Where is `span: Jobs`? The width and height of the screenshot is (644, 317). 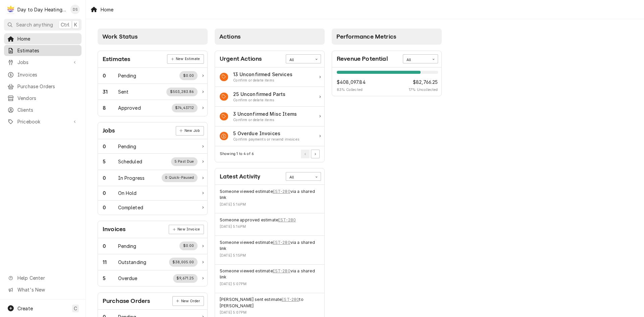 span: Jobs is located at coordinates (42, 62).